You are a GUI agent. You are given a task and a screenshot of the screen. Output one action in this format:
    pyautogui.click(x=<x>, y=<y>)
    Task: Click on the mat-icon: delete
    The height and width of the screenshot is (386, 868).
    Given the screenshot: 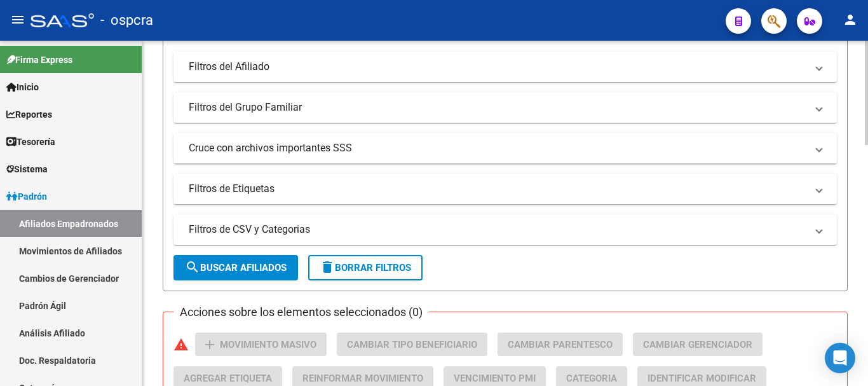 What is the action you would take?
    pyautogui.click(x=328, y=267)
    